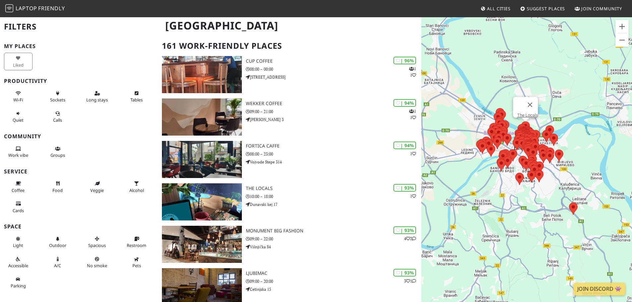  I want to click on a: Suggest Places, so click(543, 9).